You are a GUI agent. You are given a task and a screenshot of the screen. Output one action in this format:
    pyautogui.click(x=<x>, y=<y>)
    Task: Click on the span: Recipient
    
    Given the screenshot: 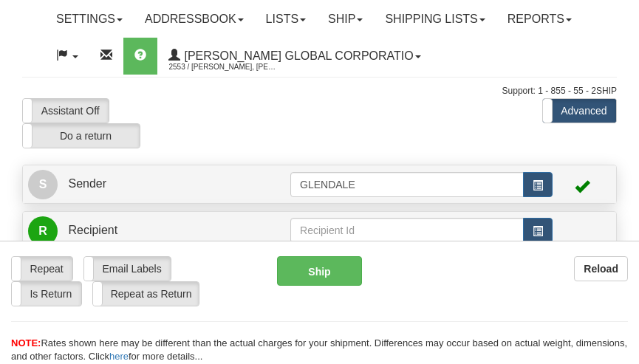 What is the action you would take?
    pyautogui.click(x=92, y=229)
    